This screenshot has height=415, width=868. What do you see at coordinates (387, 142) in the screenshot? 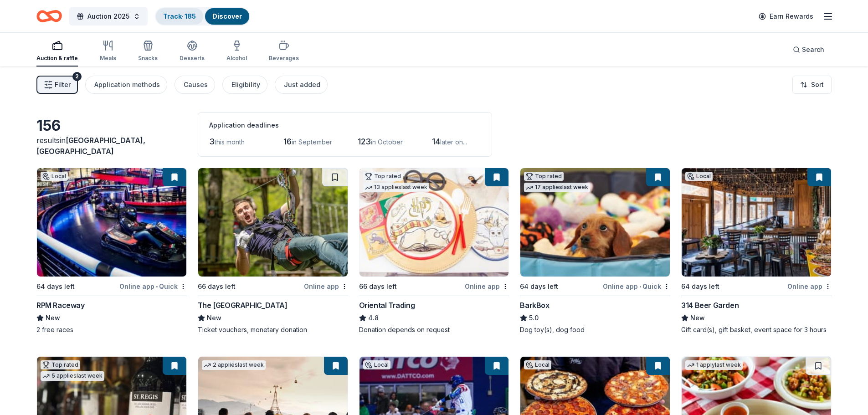
I see `span: in October` at bounding box center [387, 142].